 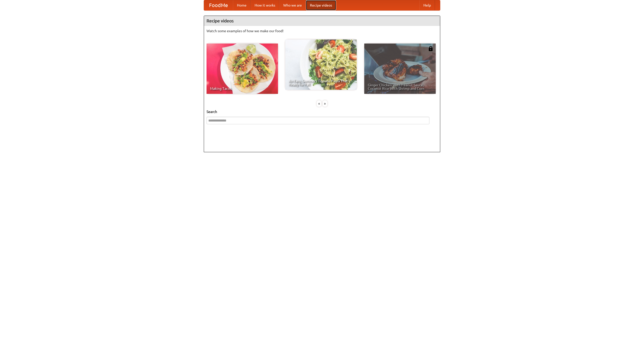 I want to click on a: Recipe videos, so click(x=321, y=5).